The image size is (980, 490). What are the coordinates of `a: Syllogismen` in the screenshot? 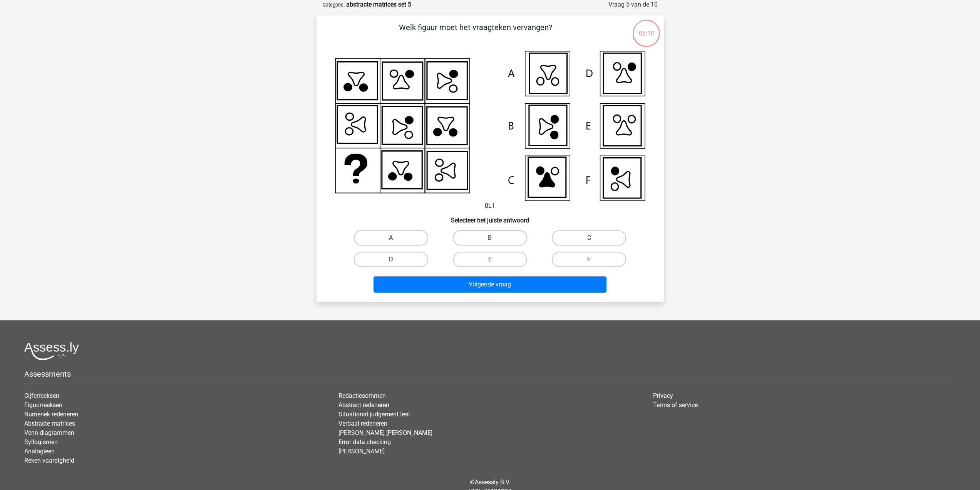 It's located at (40, 442).